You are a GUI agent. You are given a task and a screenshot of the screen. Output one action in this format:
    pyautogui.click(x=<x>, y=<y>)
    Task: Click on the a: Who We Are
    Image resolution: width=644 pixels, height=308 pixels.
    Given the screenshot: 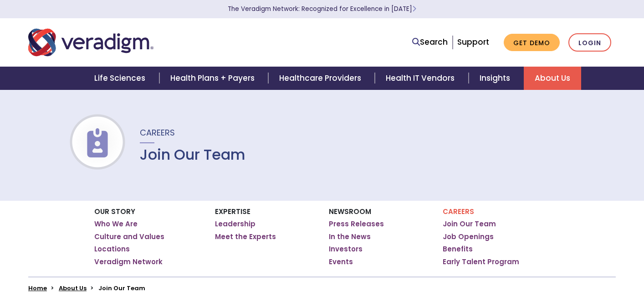 What is the action you would take?
    pyautogui.click(x=115, y=224)
    